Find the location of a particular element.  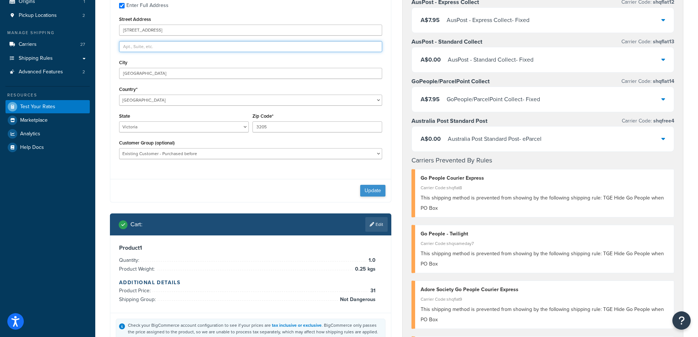

label: Country* is located at coordinates (128, 89).